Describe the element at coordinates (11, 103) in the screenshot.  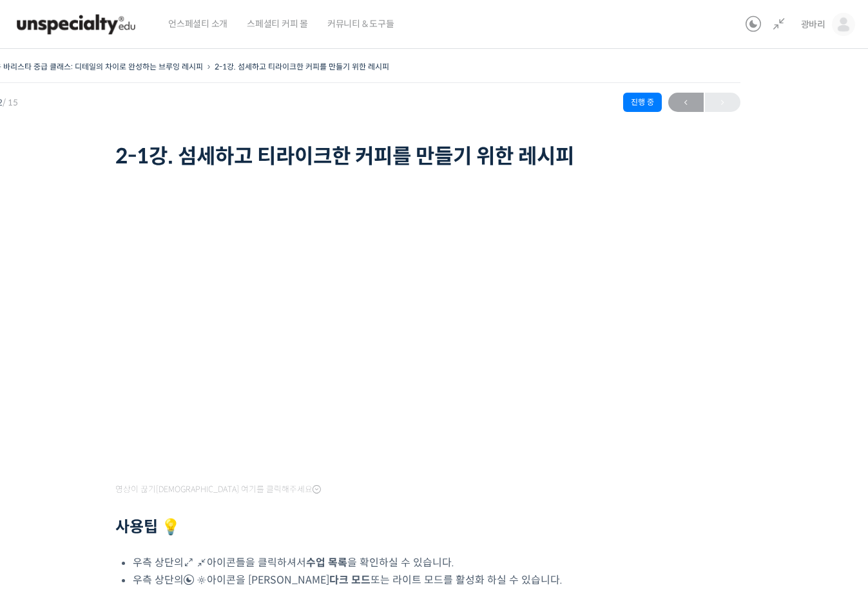
I see `span: / 15` at that location.